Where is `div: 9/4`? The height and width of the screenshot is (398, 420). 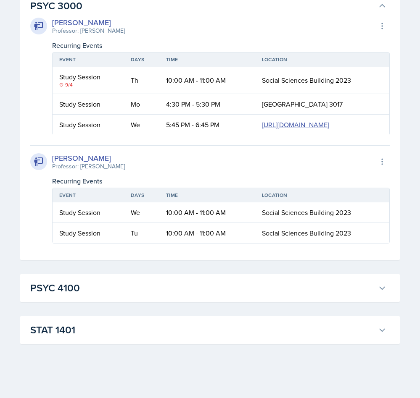 div: 9/4 is located at coordinates (88, 85).